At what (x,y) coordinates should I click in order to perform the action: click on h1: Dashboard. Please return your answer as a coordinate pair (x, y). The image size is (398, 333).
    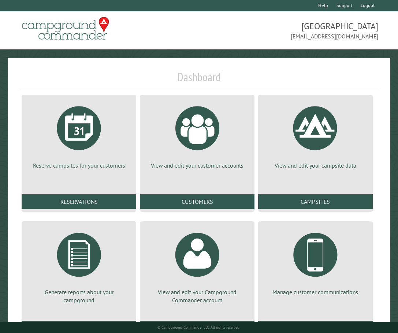
    Looking at the image, I should click on (199, 80).